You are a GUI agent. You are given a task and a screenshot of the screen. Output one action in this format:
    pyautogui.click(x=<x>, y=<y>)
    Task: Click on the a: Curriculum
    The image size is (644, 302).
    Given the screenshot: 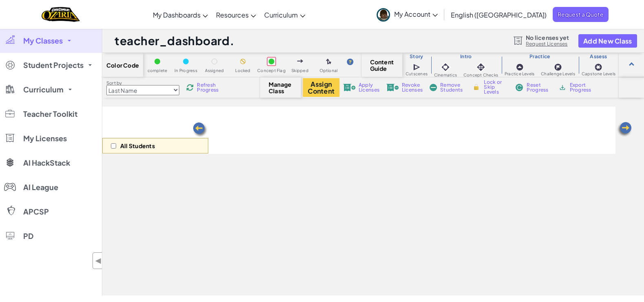 What is the action you would take?
    pyautogui.click(x=285, y=15)
    